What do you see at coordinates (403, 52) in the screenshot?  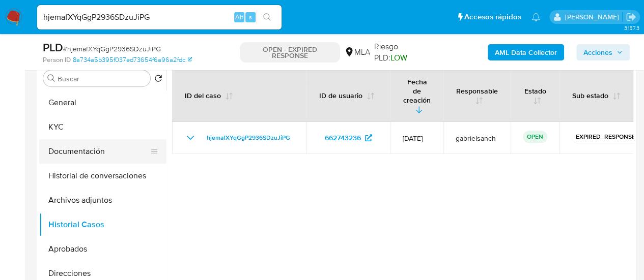 I see `span: Riesgo PLD:` at bounding box center [403, 52].